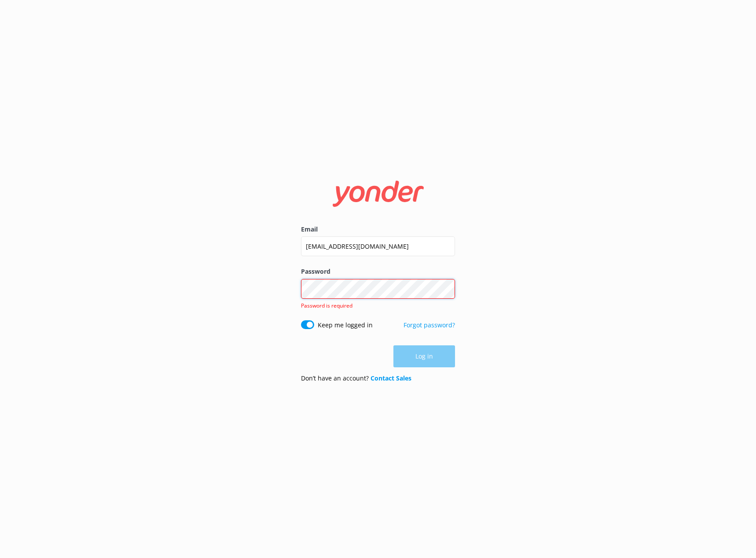 This screenshot has width=756, height=558. What do you see at coordinates (378, 229) in the screenshot?
I see `label: Email` at bounding box center [378, 229].